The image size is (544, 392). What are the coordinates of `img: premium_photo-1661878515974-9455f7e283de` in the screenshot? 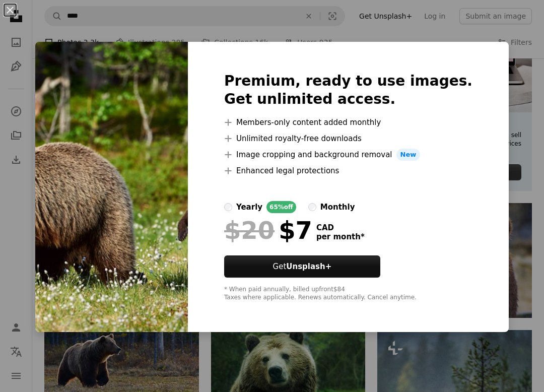 It's located at (111, 187).